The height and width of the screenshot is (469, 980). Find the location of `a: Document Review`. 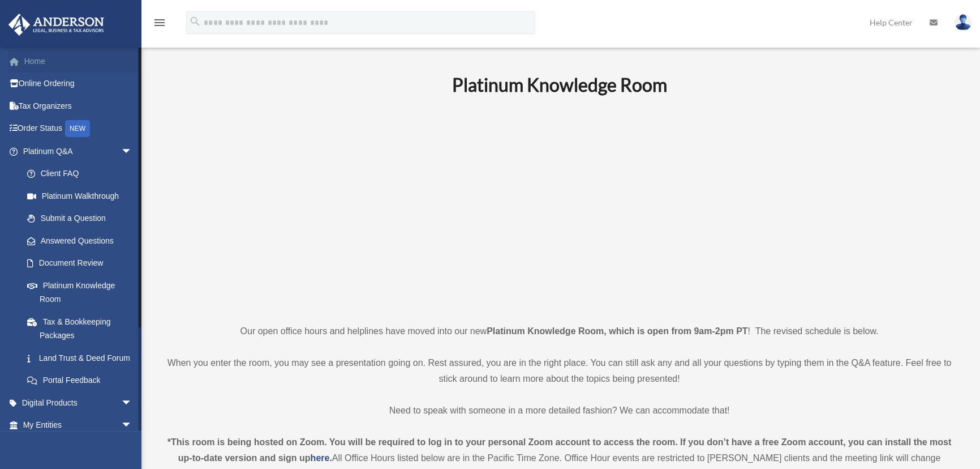

a: Document Review is located at coordinates (82, 263).